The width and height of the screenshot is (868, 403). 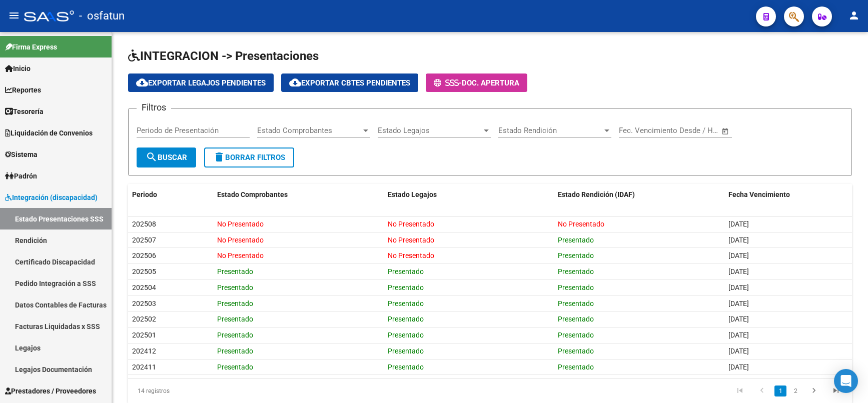 I want to click on input: Fecha inicio, so click(x=639, y=130).